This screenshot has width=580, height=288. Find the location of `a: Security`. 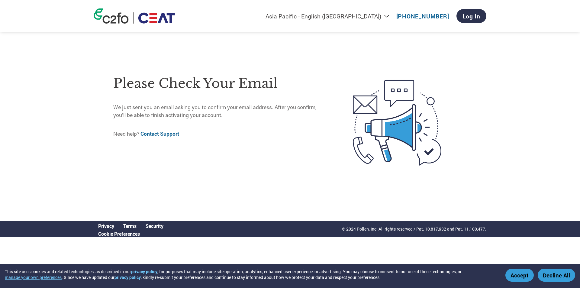

a: Security is located at coordinates (154, 226).